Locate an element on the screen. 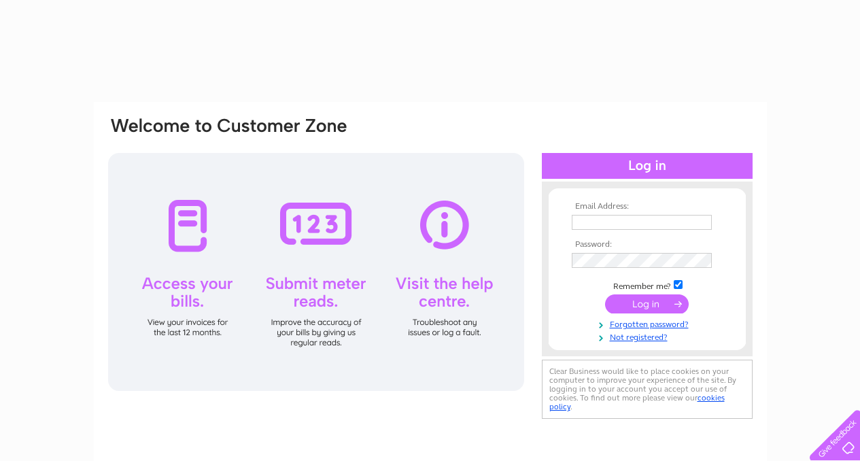  div: Clear Business would like to place cookies on your computer to improve your experience of the sit... is located at coordinates (647, 389).